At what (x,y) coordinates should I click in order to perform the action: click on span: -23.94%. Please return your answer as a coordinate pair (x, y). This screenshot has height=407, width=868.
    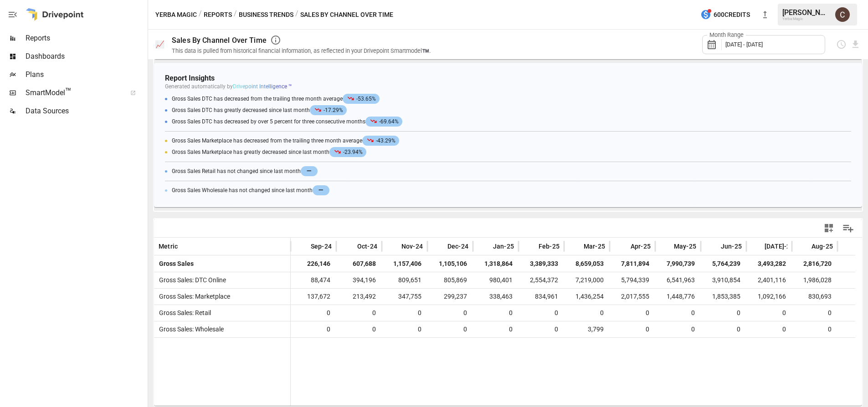
    Looking at the image, I should click on (348, 152).